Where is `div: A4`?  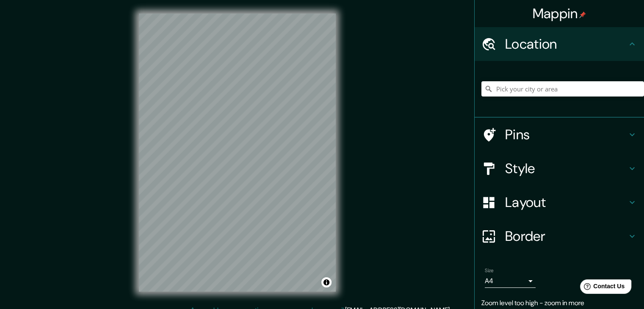
div: A4 is located at coordinates (510, 281).